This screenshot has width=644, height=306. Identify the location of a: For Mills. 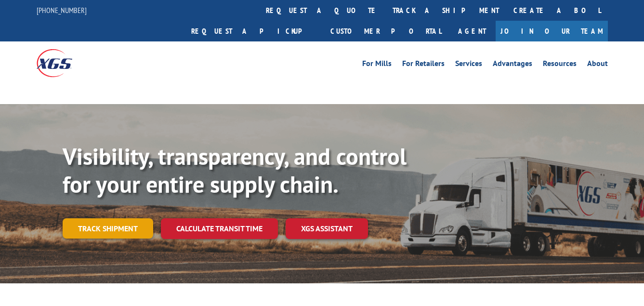
(377, 65).